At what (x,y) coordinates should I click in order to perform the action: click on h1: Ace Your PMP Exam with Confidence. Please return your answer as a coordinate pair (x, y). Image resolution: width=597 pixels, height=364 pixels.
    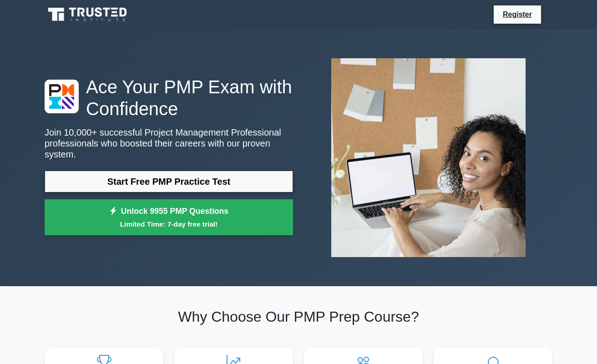
    Looking at the image, I should click on (169, 98).